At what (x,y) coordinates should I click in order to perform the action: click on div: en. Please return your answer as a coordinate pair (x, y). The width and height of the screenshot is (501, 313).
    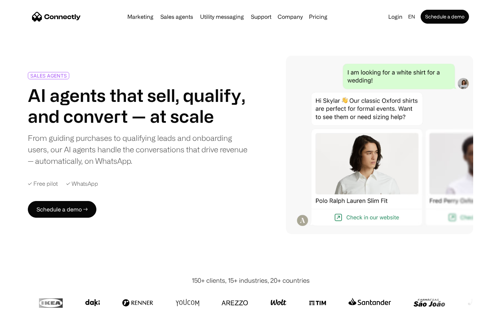
    Looking at the image, I should click on (411, 17).